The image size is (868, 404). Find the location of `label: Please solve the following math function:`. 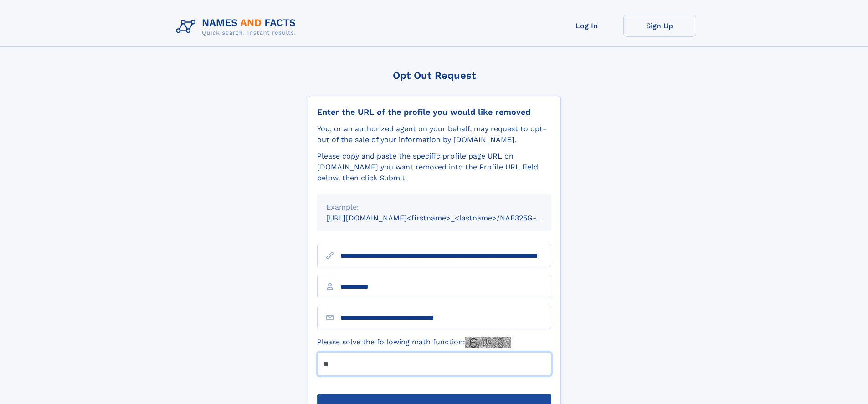

label: Please solve the following math function: is located at coordinates (413, 342).